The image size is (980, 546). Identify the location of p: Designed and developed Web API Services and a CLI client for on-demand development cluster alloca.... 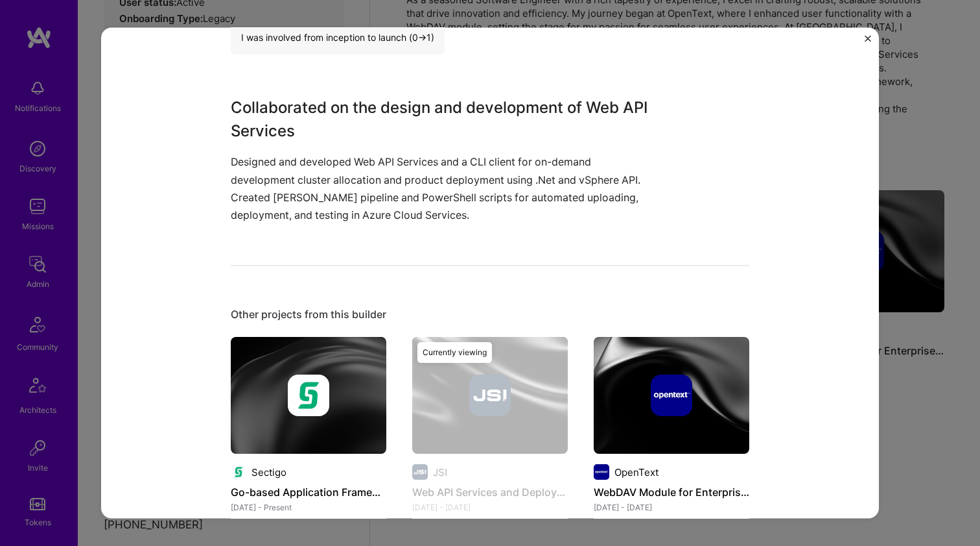
(441, 188).